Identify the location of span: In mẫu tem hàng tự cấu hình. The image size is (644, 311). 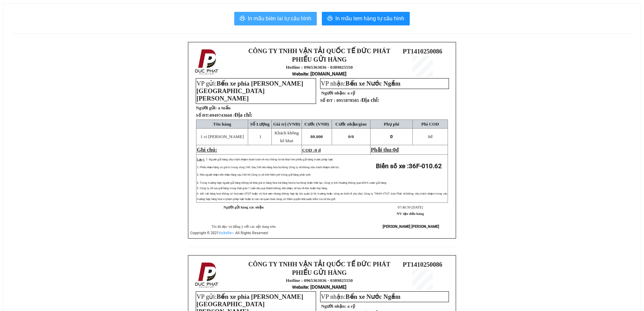
(370, 18).